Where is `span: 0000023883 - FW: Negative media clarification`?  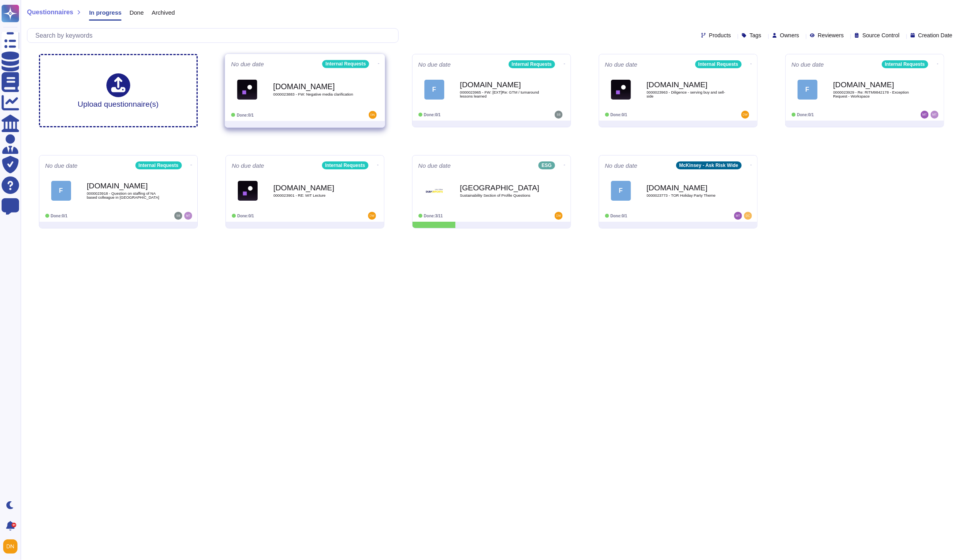 span: 0000023883 - FW: Negative media clarification is located at coordinates (313, 95).